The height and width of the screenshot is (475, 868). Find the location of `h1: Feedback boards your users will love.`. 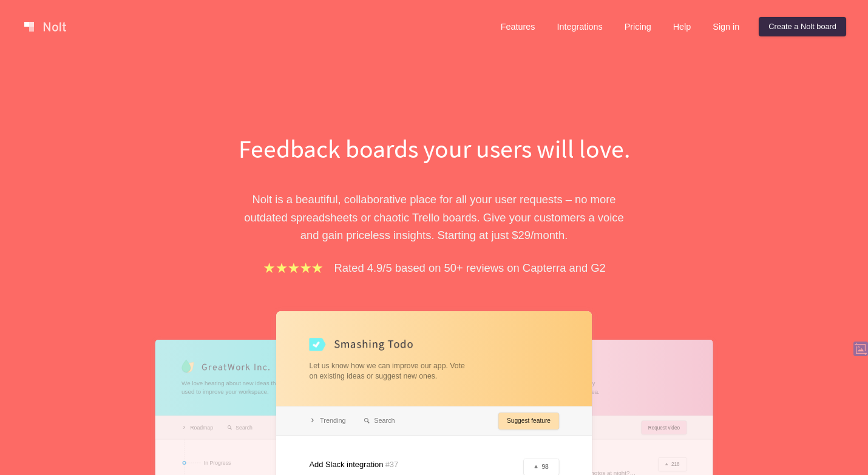

h1: Feedback boards your users will love. is located at coordinates (434, 149).